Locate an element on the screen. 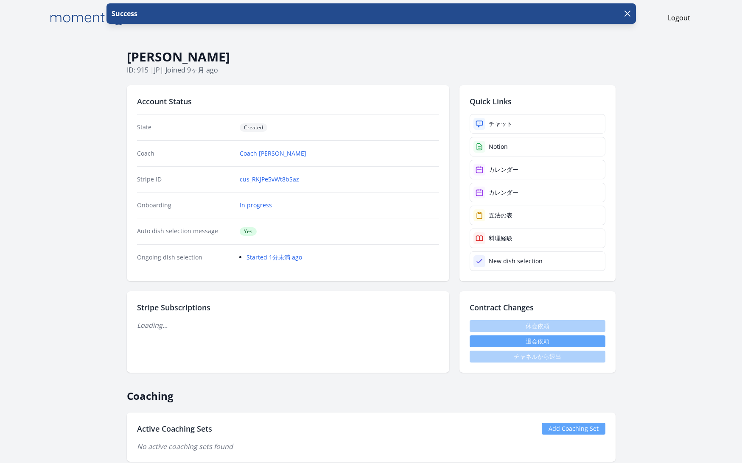  h2: Quick Links is located at coordinates (537, 101).